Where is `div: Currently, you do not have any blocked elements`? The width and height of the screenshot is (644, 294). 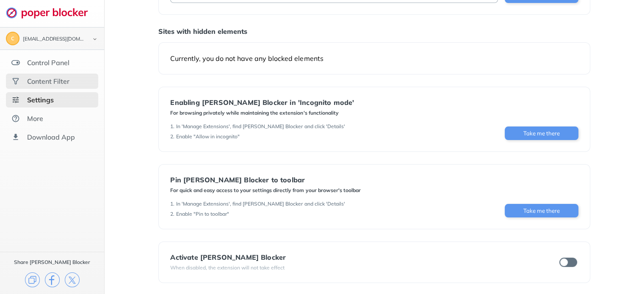
div: Currently, you do not have any blocked elements is located at coordinates (374, 58).